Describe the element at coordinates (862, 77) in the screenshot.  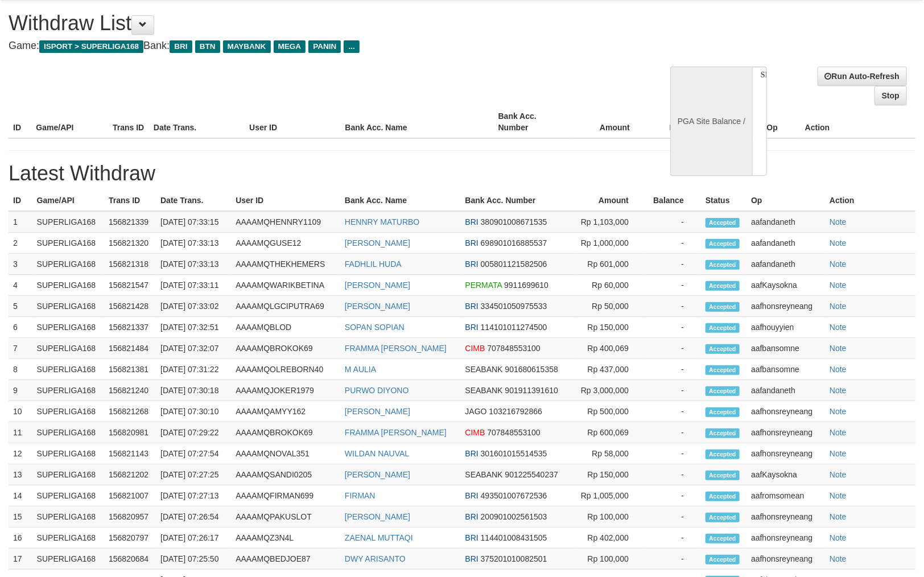
I see `a: Run Auto-Refresh` at that location.